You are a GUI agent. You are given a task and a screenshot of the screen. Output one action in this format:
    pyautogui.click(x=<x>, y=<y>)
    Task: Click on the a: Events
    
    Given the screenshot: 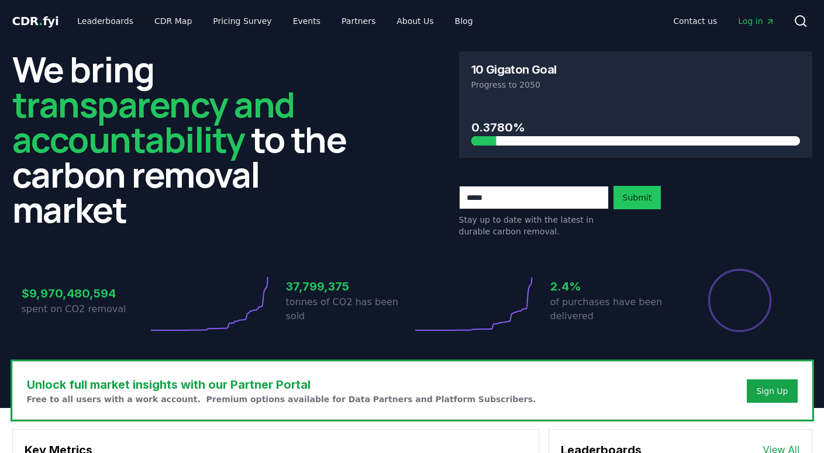 What is the action you would take?
    pyautogui.click(x=307, y=21)
    